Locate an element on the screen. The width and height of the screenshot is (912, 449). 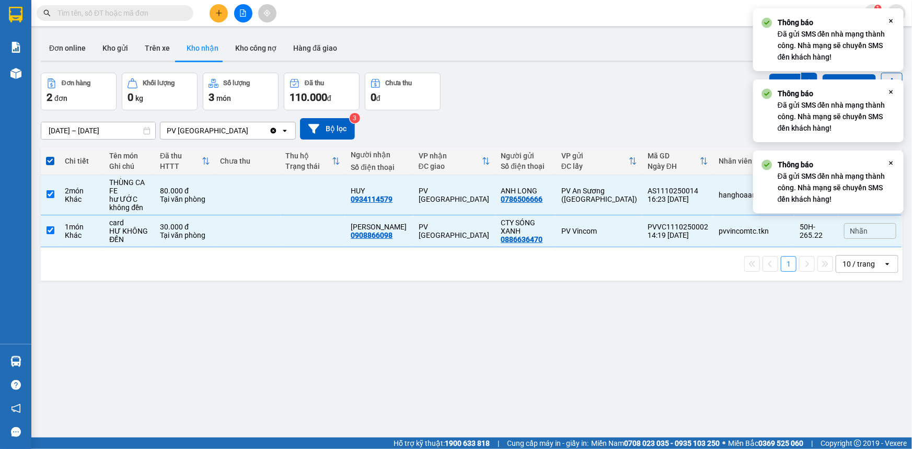
div: Nhân viên is located at coordinates (754, 161).